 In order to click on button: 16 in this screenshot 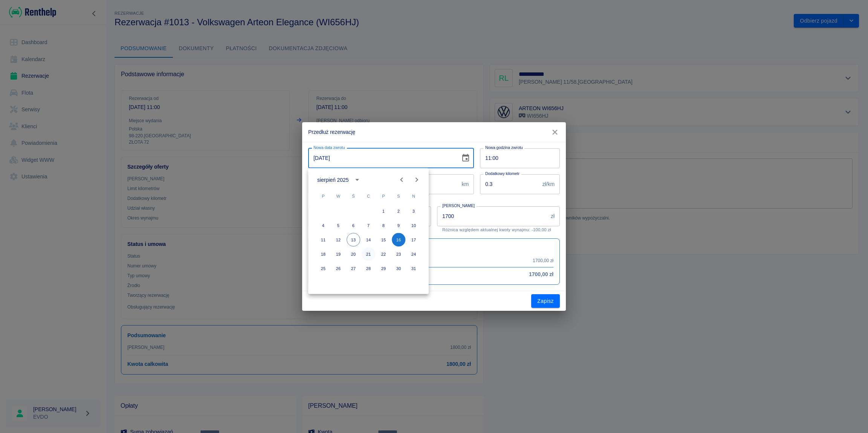, I will do `click(398, 239)`.